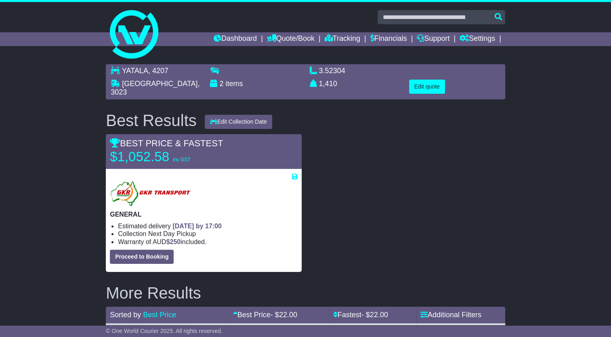 The image size is (611, 337). Describe the element at coordinates (142, 256) in the screenshot. I see `button: Proceed to Booking` at that location.